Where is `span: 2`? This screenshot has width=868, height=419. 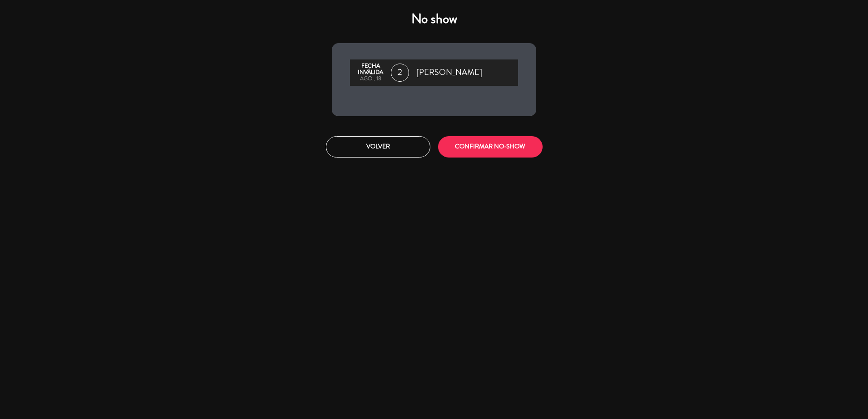 span: 2 is located at coordinates (400, 73).